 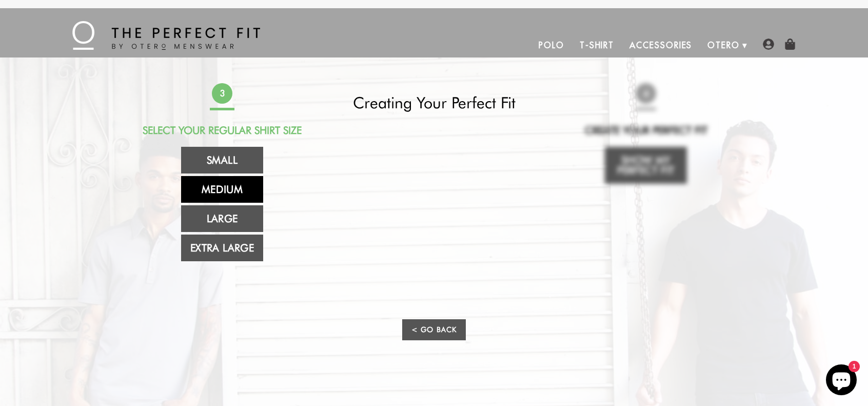 I want to click on h2: Select Your Regular Shirt Size, so click(x=222, y=130).